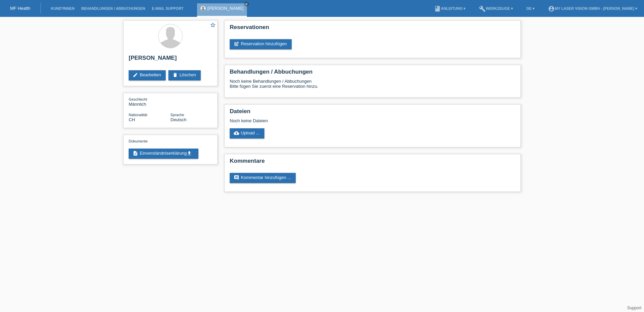  What do you see at coordinates (551, 9) in the screenshot?
I see `i: account_circle` at bounding box center [551, 9].